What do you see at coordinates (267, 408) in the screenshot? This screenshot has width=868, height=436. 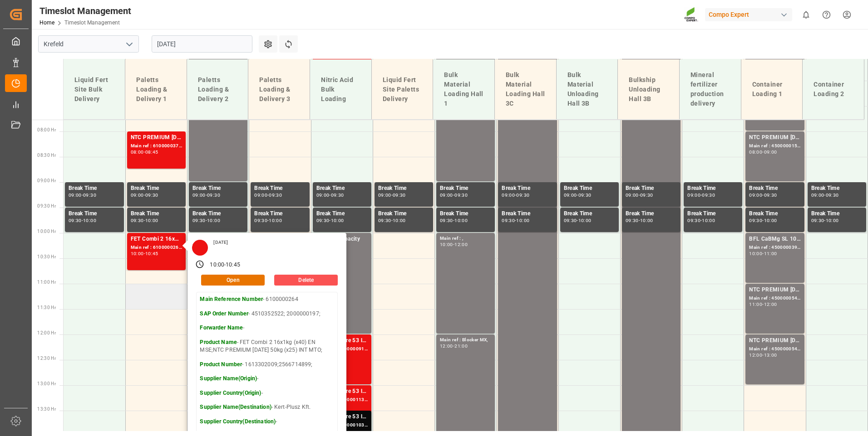 I see `p: - Kert-Plusz Kft.` at bounding box center [267, 408].